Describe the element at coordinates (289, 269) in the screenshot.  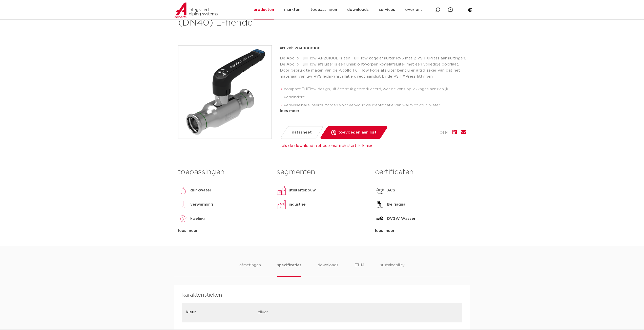
I see `li: specificaties` at that location.